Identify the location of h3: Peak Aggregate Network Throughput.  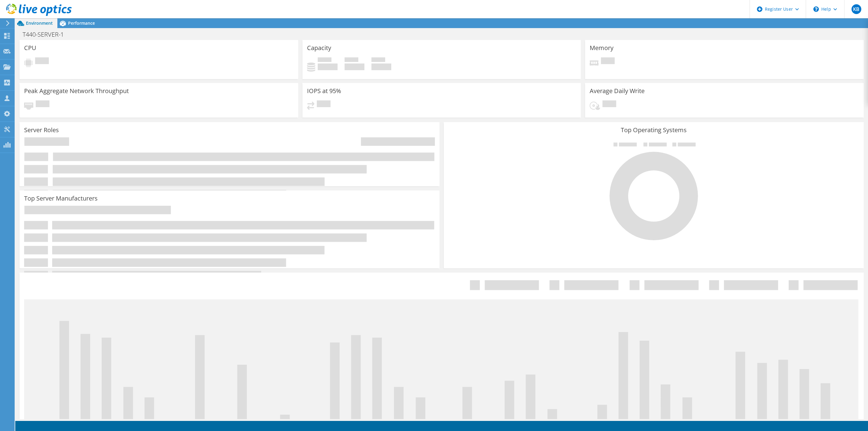
(76, 91).